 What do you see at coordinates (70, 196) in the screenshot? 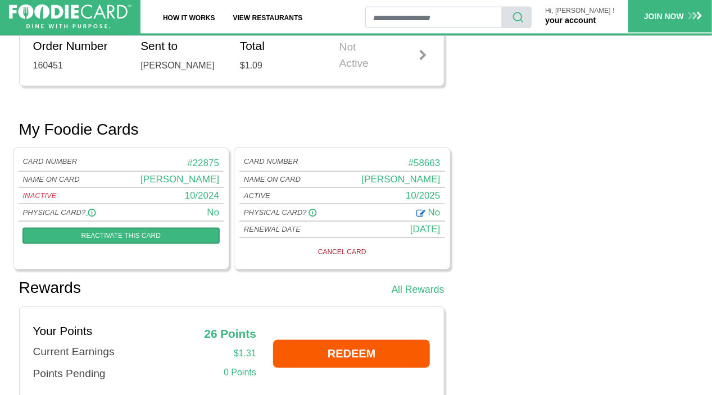
I see `div: INACTIVE` at bounding box center [70, 196].